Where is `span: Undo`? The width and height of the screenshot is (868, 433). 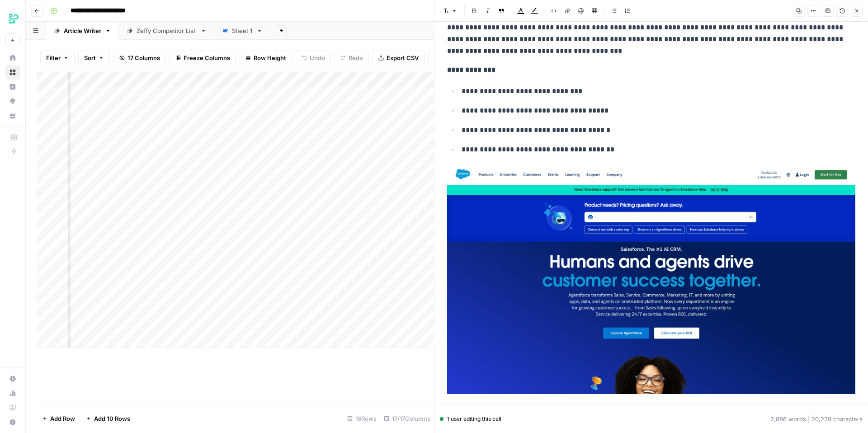 span: Undo is located at coordinates (317, 58).